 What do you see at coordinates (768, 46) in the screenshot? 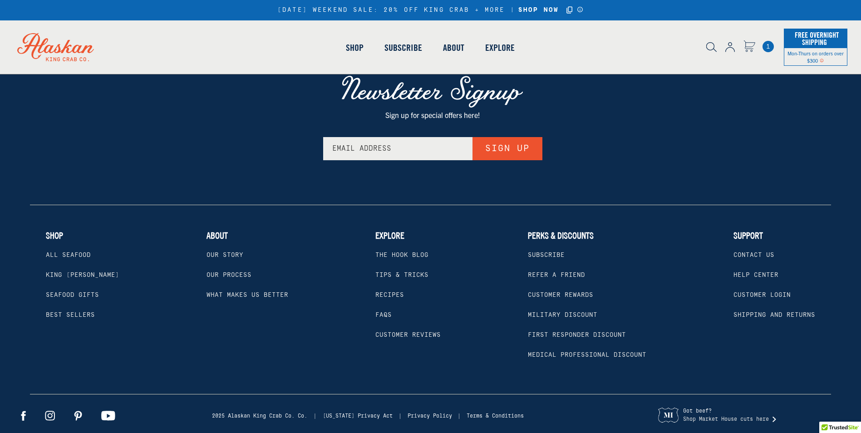
I see `span: 1` at bounding box center [768, 46].